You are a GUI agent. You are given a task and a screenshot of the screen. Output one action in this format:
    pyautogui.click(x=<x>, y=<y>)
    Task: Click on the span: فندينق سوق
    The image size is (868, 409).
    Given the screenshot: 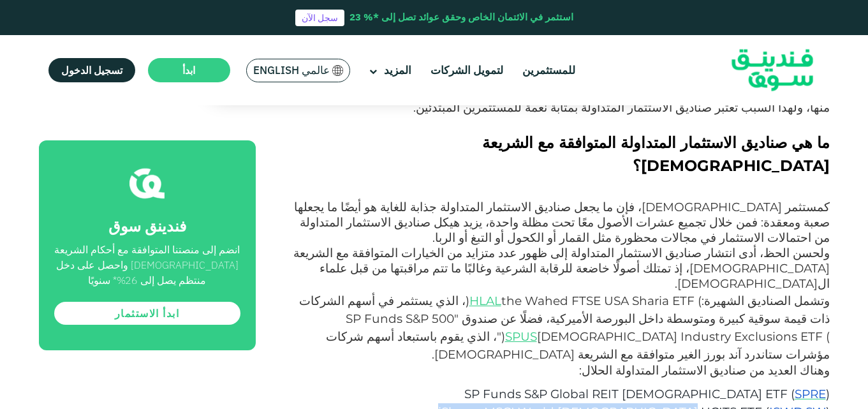 What is the action you would take?
    pyautogui.click(x=147, y=226)
    